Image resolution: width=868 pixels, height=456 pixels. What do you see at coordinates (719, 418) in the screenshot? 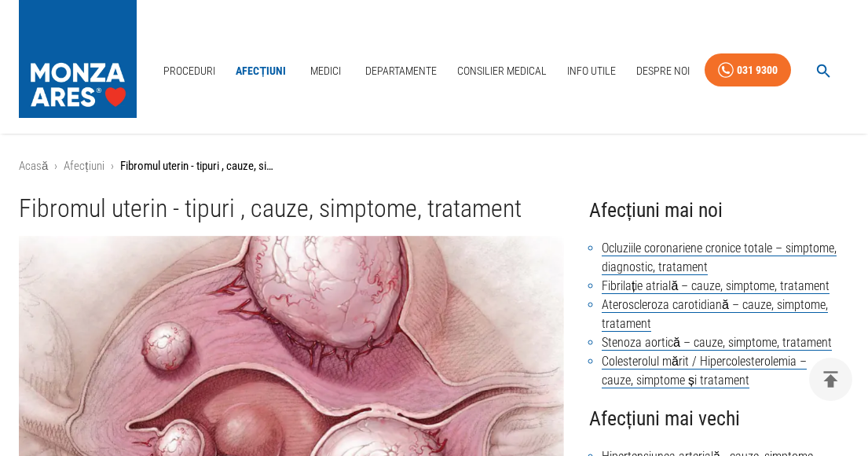
I see `h4: Afecțiuni mai vechi` at bounding box center [719, 418].